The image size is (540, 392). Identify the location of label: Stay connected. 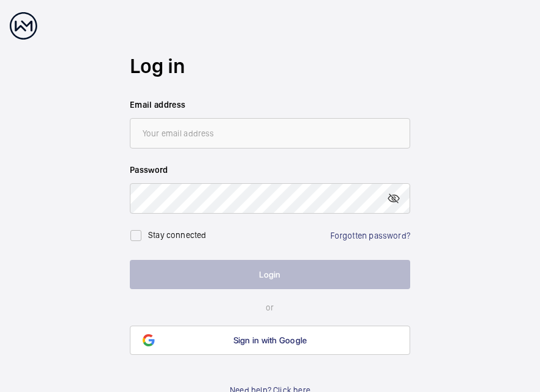
(177, 235).